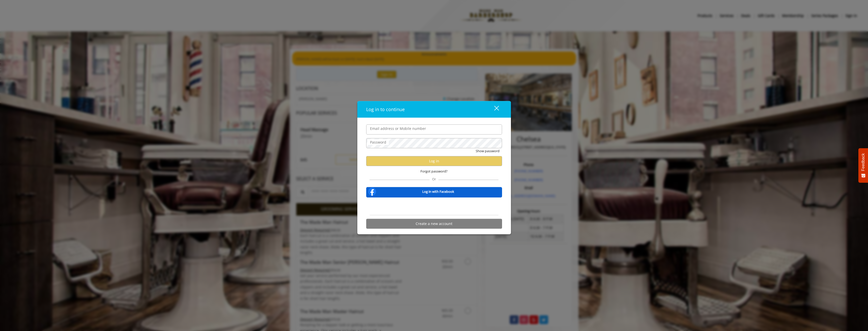  Describe the element at coordinates (385, 109) in the screenshot. I see `span: Log in to continue` at that location.